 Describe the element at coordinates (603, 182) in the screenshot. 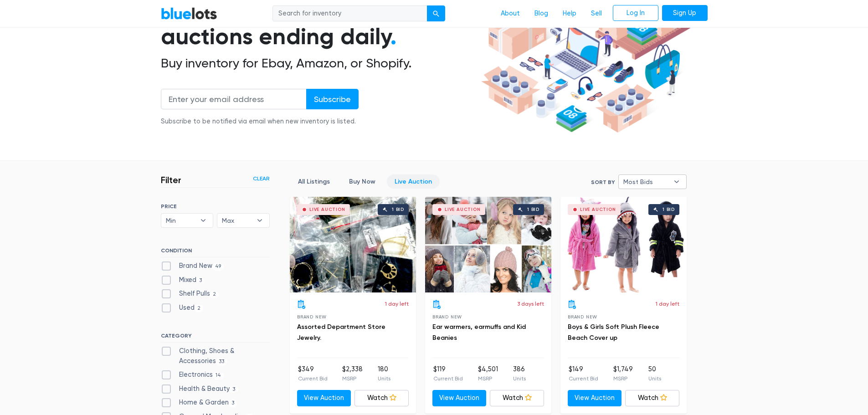

I see `label: Sort By` at that location.